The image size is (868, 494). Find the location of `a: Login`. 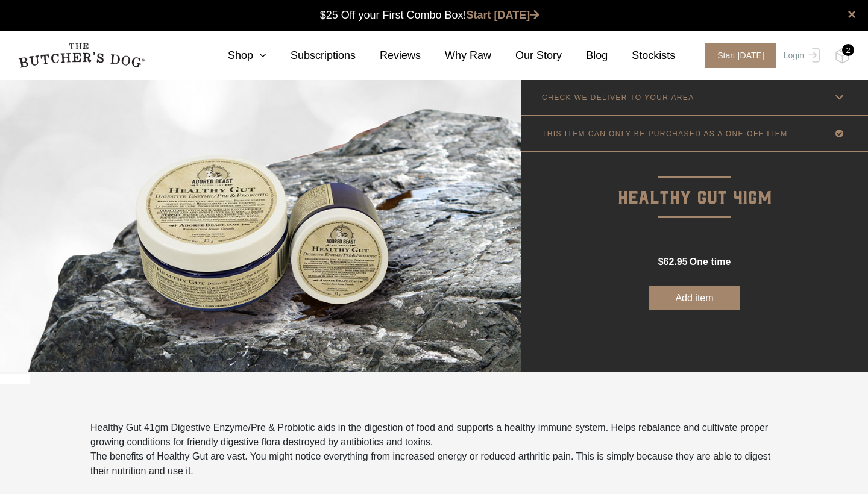

a: Login is located at coordinates (800, 55).